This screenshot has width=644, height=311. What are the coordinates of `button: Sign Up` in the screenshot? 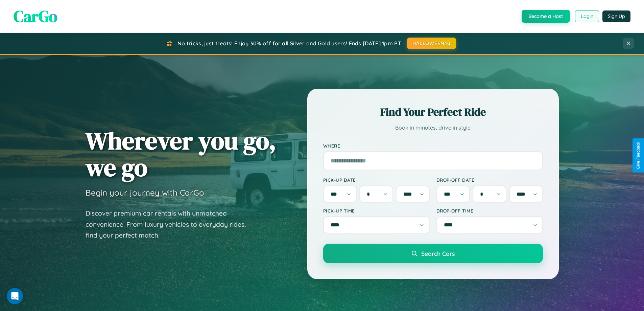 It's located at (616, 16).